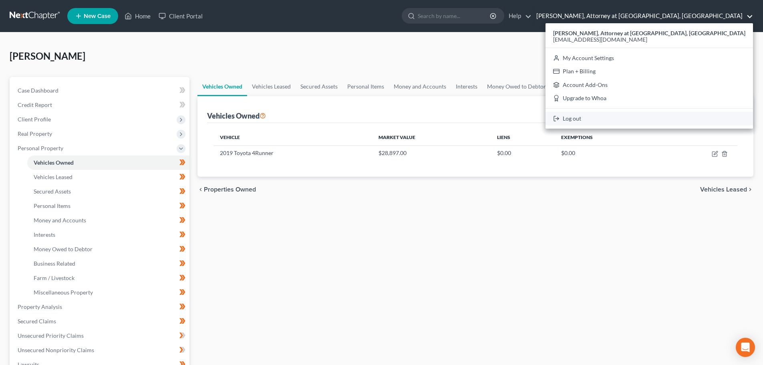  I want to click on a: Business Related, so click(108, 263).